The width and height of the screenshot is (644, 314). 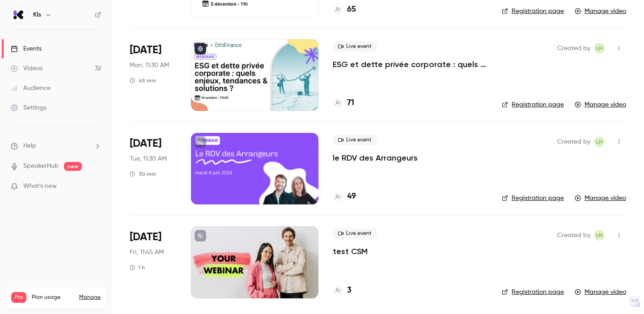 What do you see at coordinates (148, 159) in the screenshot?
I see `span: Tue, 11:30 AM` at bounding box center [148, 159].